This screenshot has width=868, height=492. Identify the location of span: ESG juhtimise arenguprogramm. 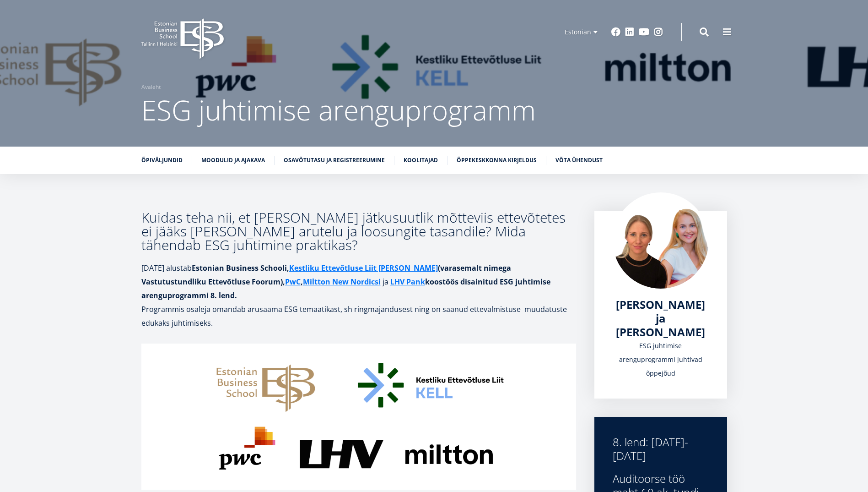
(338, 110).